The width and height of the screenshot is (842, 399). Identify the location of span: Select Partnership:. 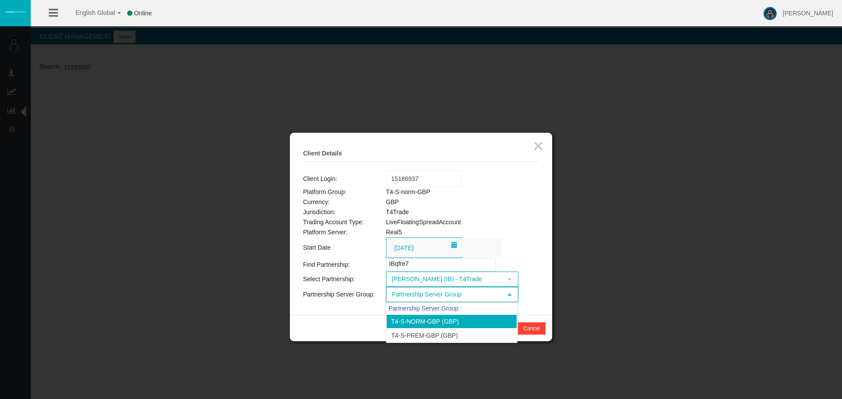
(329, 279).